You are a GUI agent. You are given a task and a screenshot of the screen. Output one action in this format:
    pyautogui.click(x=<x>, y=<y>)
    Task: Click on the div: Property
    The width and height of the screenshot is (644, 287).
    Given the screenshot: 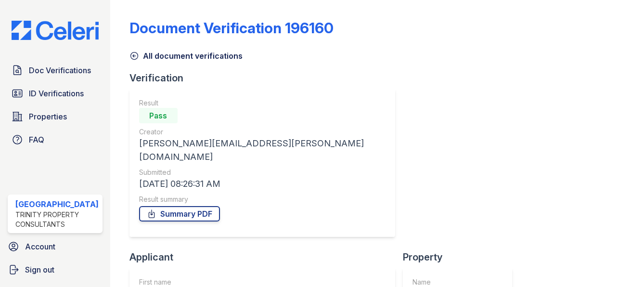 What is the action you would take?
    pyautogui.click(x=461, y=258)
    